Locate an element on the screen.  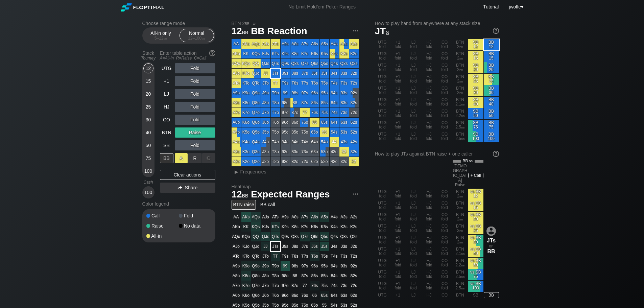
div: Call is located at coordinates (163, 216).